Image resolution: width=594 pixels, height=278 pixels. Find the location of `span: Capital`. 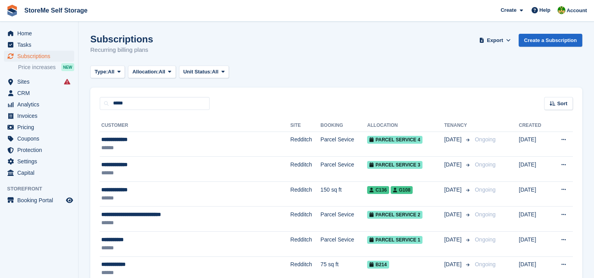

span: Capital is located at coordinates (41, 173).